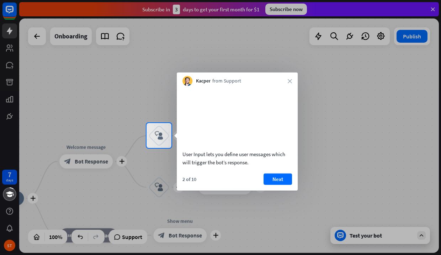 The width and height of the screenshot is (441, 255). I want to click on span: Kacper, so click(203, 81).